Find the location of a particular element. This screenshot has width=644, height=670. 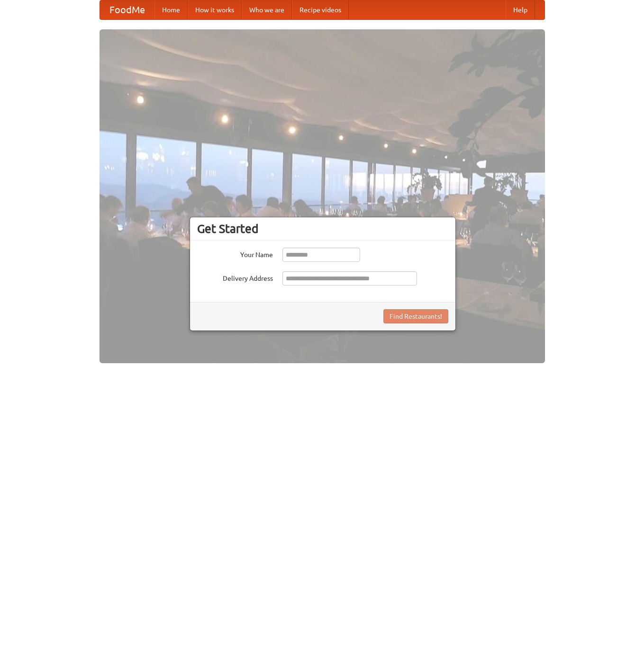

a: FoodMe is located at coordinates (127, 10).